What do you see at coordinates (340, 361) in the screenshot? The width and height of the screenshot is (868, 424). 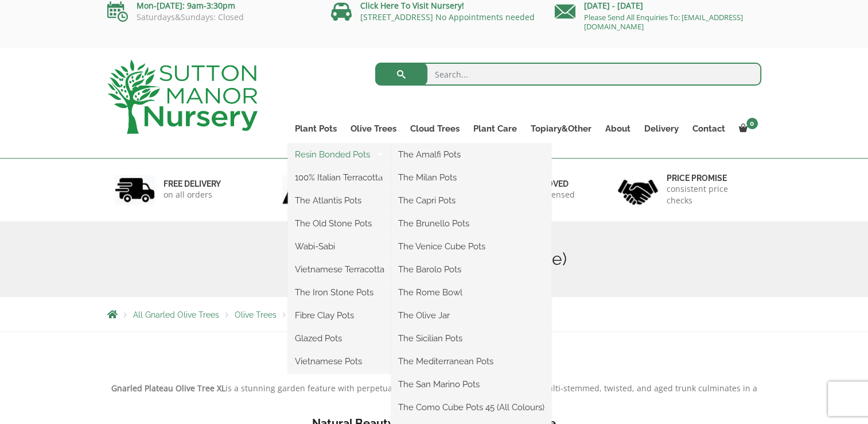 I see `a: Vietnamese Pots` at bounding box center [340, 361].